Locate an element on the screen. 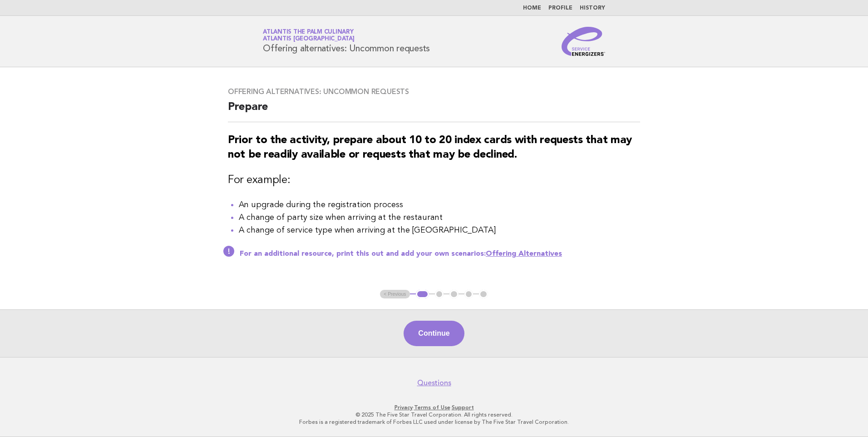 This screenshot has width=868, height=437. button: Continue is located at coordinates (433, 333).